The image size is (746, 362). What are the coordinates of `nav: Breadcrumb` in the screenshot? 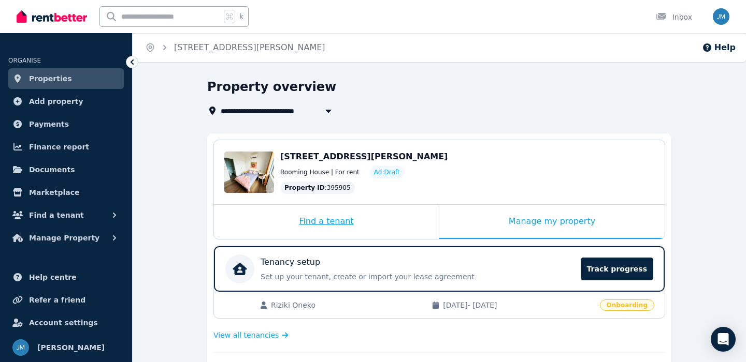 It's located at (235, 48).